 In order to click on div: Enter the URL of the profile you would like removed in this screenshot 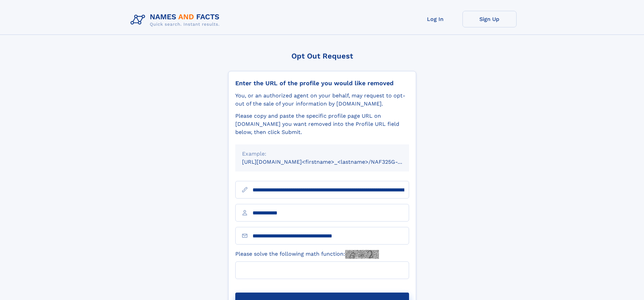, I will do `click(322, 83)`.